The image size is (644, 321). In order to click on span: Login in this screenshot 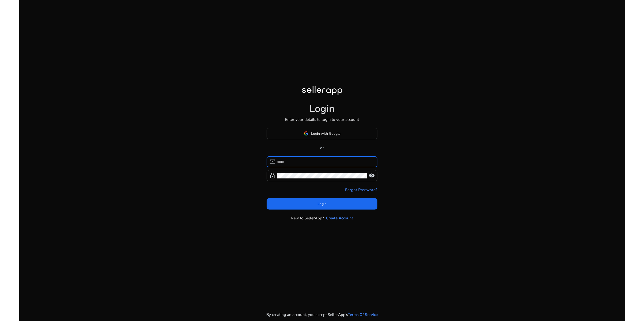, I will do `click(322, 204)`.